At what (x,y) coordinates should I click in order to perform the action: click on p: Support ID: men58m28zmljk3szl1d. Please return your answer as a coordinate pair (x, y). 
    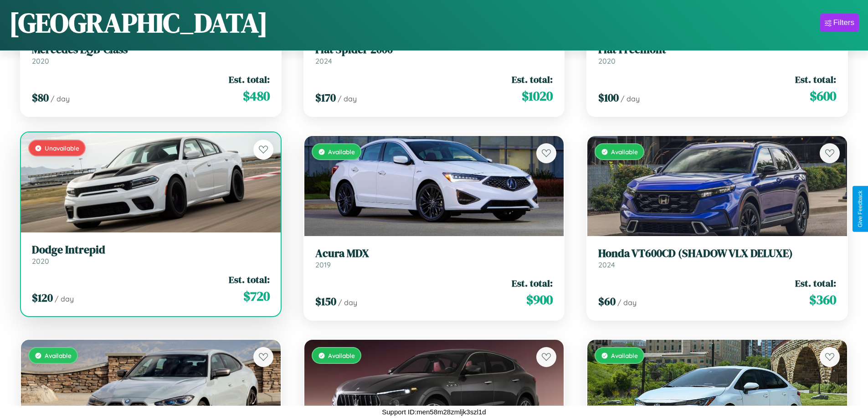
    Looking at the image, I should click on (434, 412).